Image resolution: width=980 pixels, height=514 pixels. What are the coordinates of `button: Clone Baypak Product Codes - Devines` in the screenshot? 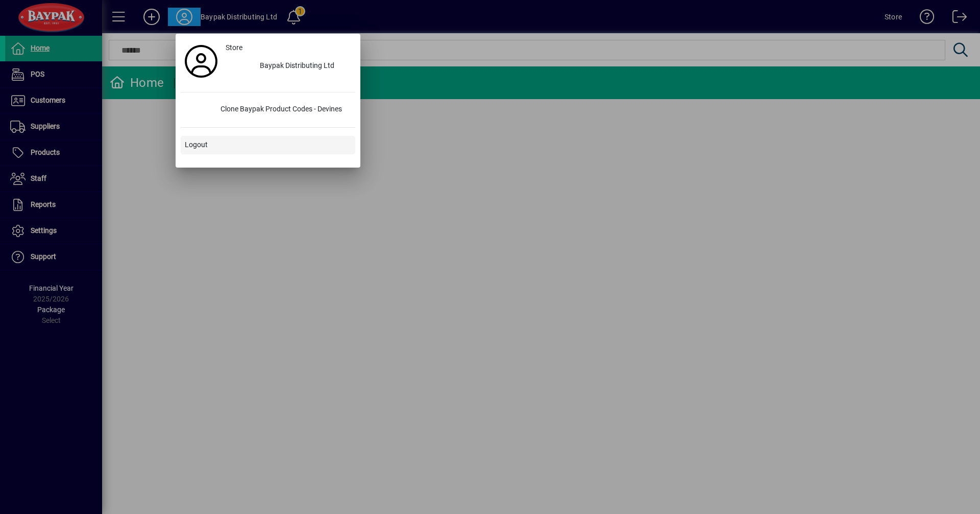 It's located at (268, 110).